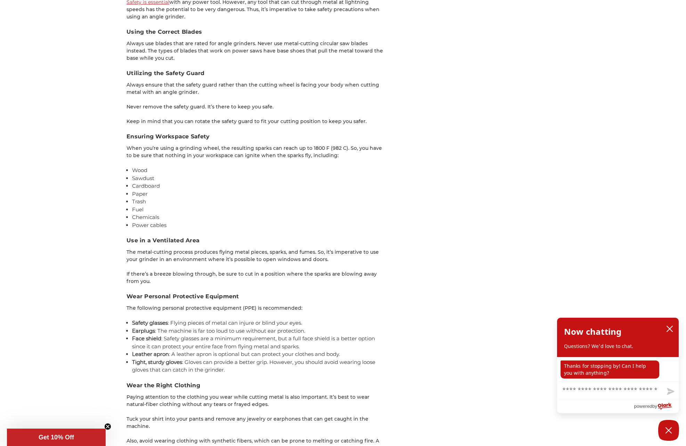  What do you see at coordinates (642, 406) in the screenshot?
I see `span: powered` at bounding box center [642, 406].